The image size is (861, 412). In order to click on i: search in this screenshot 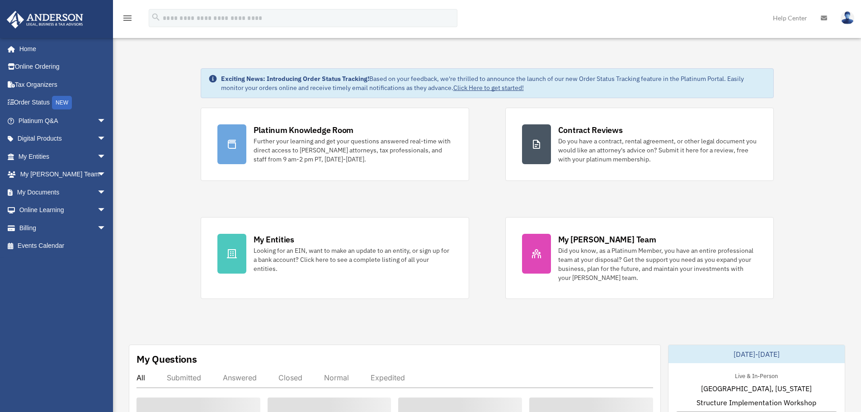, I will do `click(156, 17)`.